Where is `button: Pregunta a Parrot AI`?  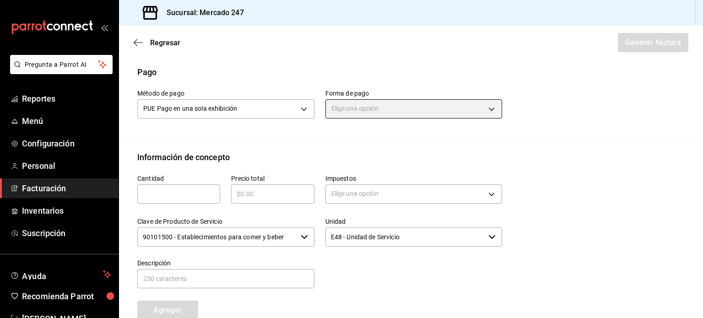
button: Pregunta a Parrot AI is located at coordinates (61, 65).